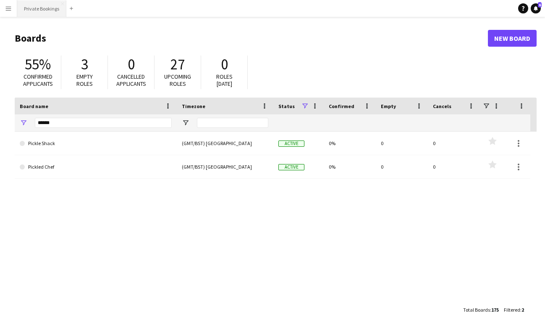 Image resolution: width=545 pixels, height=331 pixels. I want to click on span: Total Boards, so click(477, 309).